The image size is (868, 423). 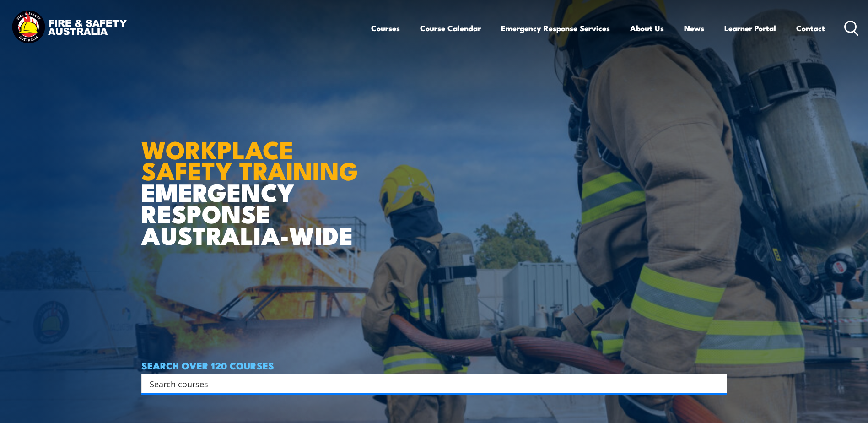 I want to click on h4: SEARCH OVER 120 COURSES, so click(x=434, y=365).